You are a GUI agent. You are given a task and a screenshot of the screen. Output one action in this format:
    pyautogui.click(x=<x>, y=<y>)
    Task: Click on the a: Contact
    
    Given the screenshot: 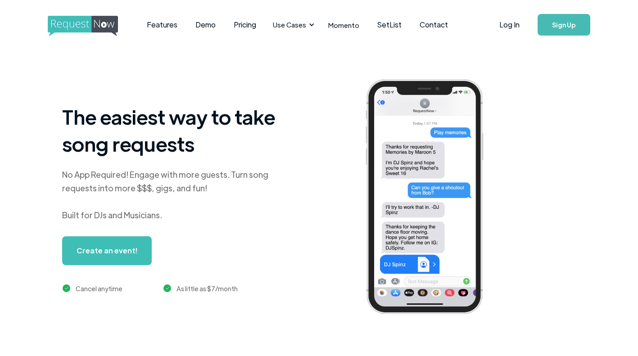 What is the action you would take?
    pyautogui.click(x=434, y=25)
    